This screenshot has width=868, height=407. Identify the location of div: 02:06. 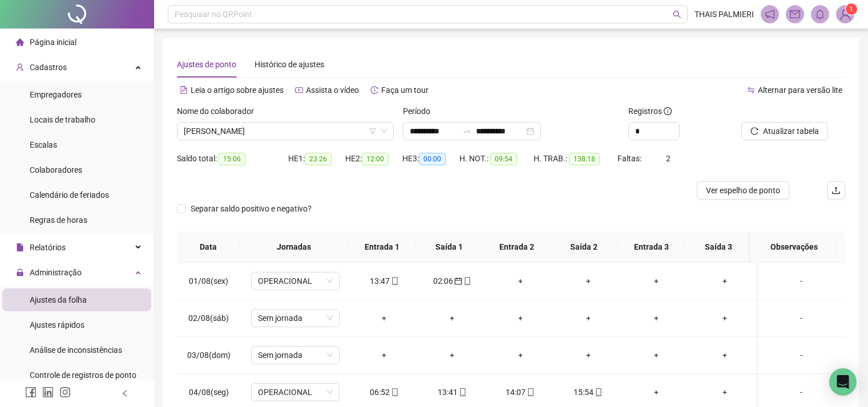
(452, 281).